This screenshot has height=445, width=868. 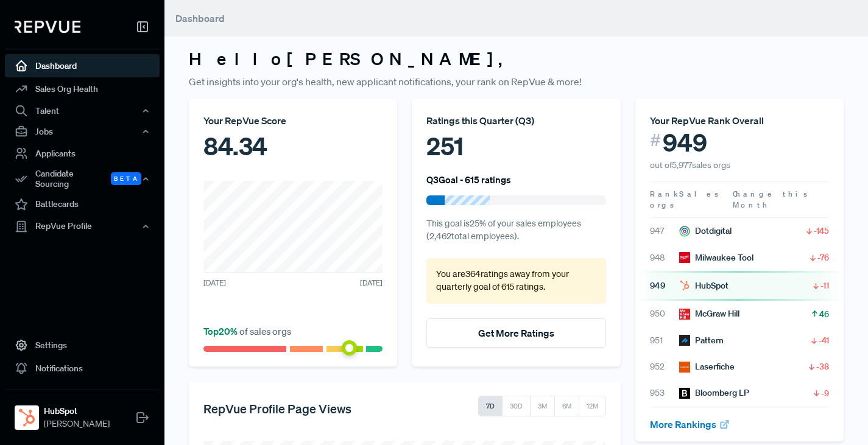 I want to click on strong: HubSpot, so click(x=77, y=411).